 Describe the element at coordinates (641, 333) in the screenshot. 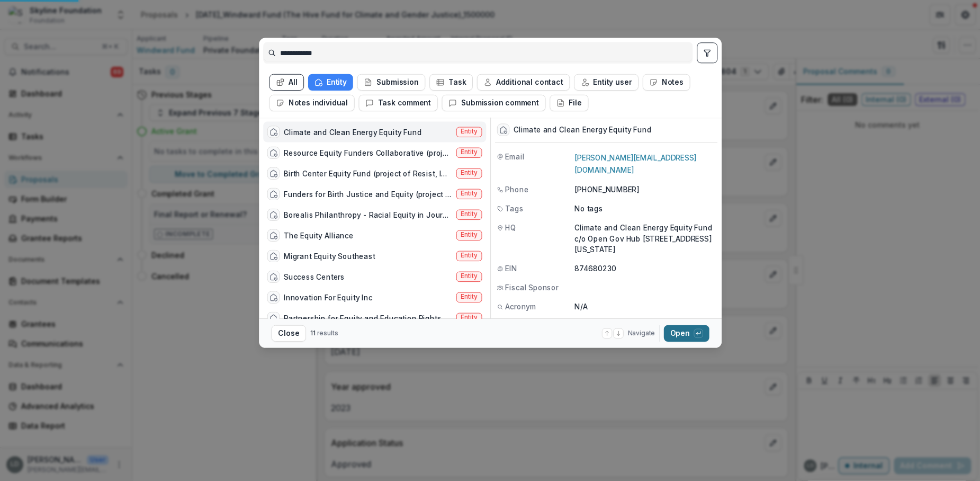

I see `span: Navigate` at that location.